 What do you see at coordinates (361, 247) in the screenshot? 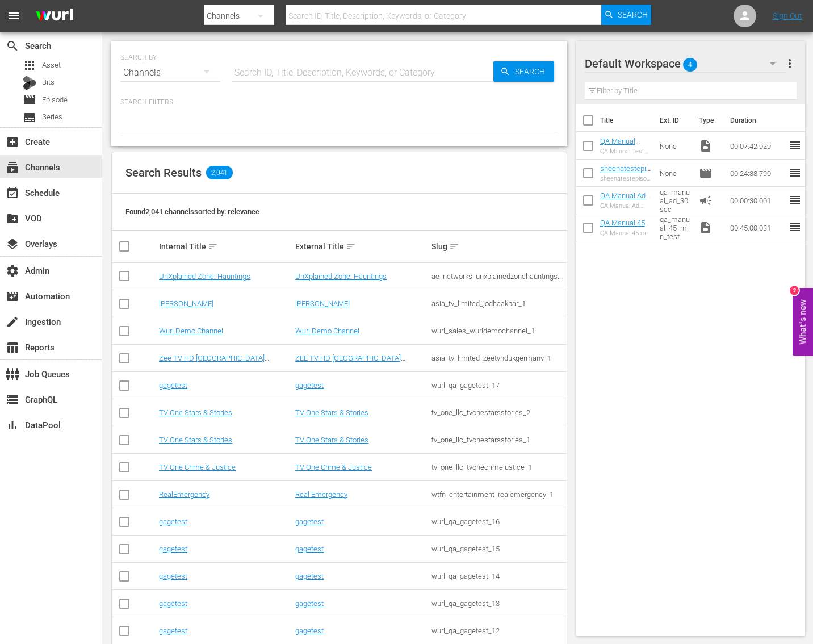
I see `div: External Title` at bounding box center [361, 247].